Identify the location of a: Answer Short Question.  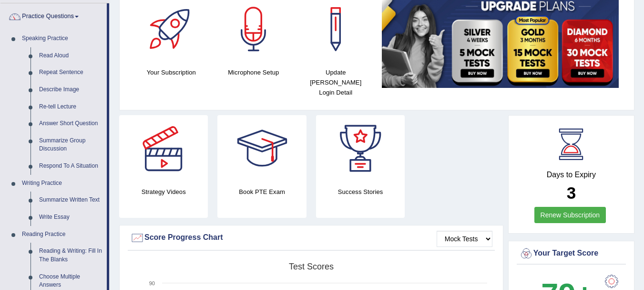
(70, 123).